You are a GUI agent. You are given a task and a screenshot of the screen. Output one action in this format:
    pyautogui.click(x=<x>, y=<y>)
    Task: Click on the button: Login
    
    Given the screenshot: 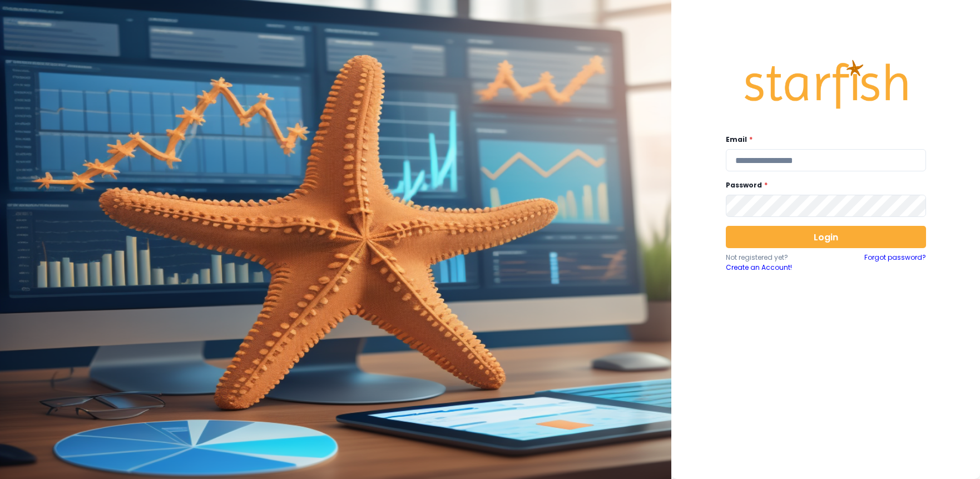 What is the action you would take?
    pyautogui.click(x=826, y=237)
    